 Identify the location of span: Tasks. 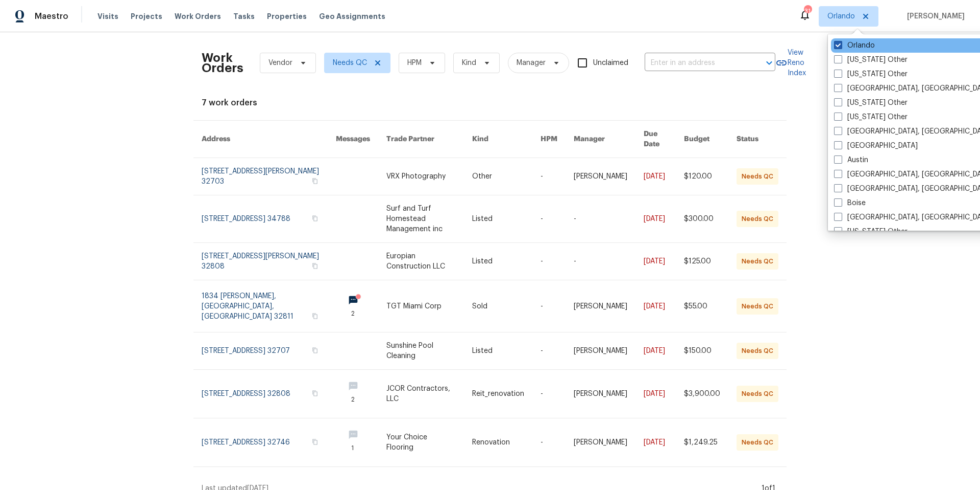
(244, 17).